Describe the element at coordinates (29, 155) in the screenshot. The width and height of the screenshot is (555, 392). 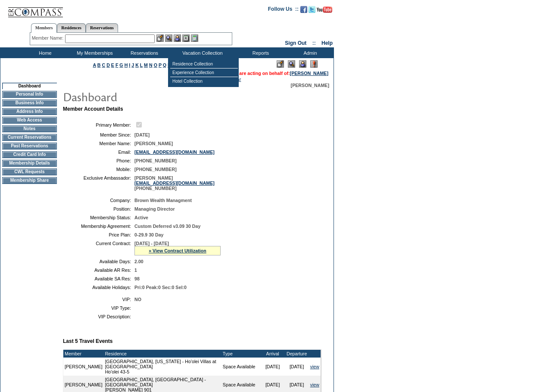
I see `td: Credit Card Info` at that location.